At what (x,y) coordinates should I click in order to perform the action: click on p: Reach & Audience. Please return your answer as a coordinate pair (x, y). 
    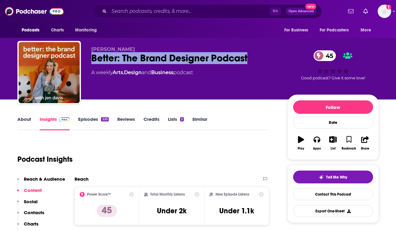
    Looking at the image, I should click on (44, 179).